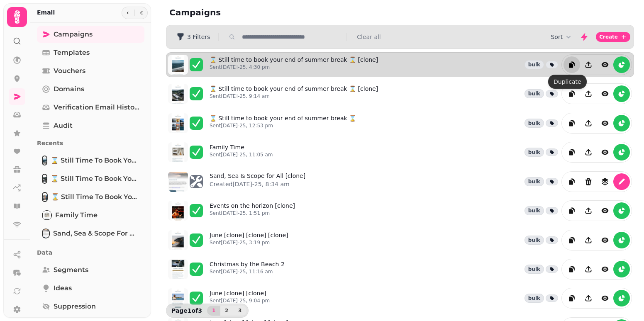 The image size is (644, 321). Describe the element at coordinates (187, 310) in the screenshot. I see `p: Page 1 of 3` at that location.